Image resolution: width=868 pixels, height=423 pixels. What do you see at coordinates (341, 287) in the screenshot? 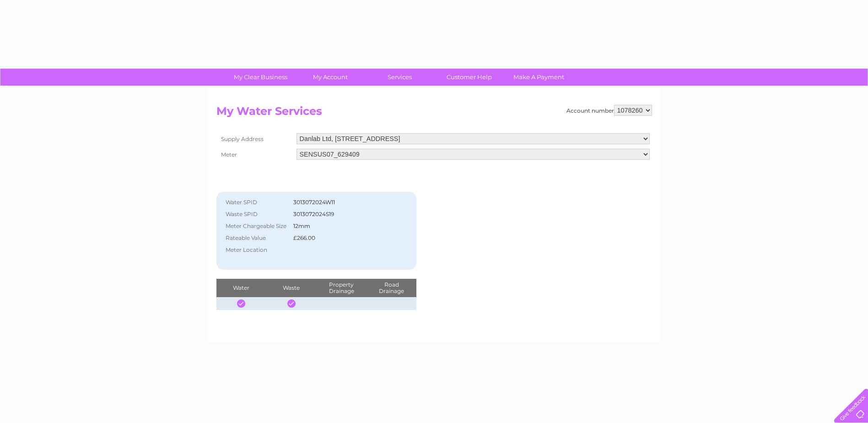
I see `th: Property Drainage` at bounding box center [341, 287].